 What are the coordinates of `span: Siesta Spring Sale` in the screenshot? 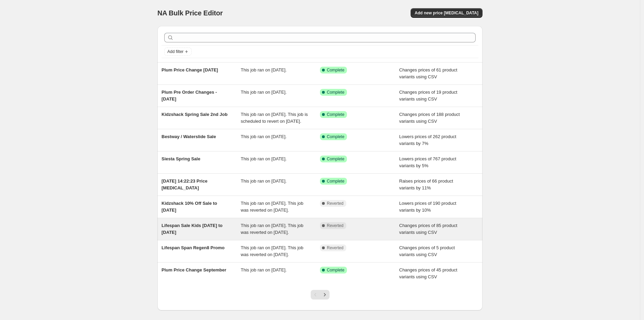 It's located at (180, 158).